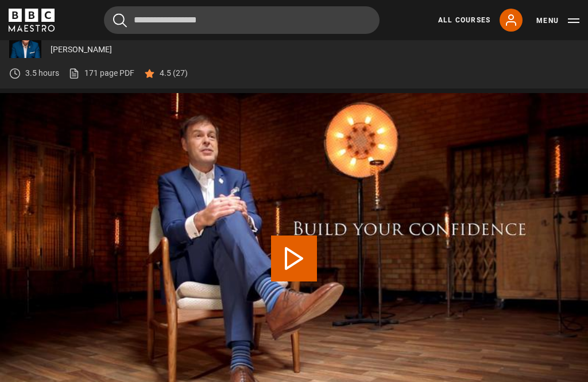  What do you see at coordinates (32, 20) in the screenshot?
I see `svg: BBC Maestro` at bounding box center [32, 20].